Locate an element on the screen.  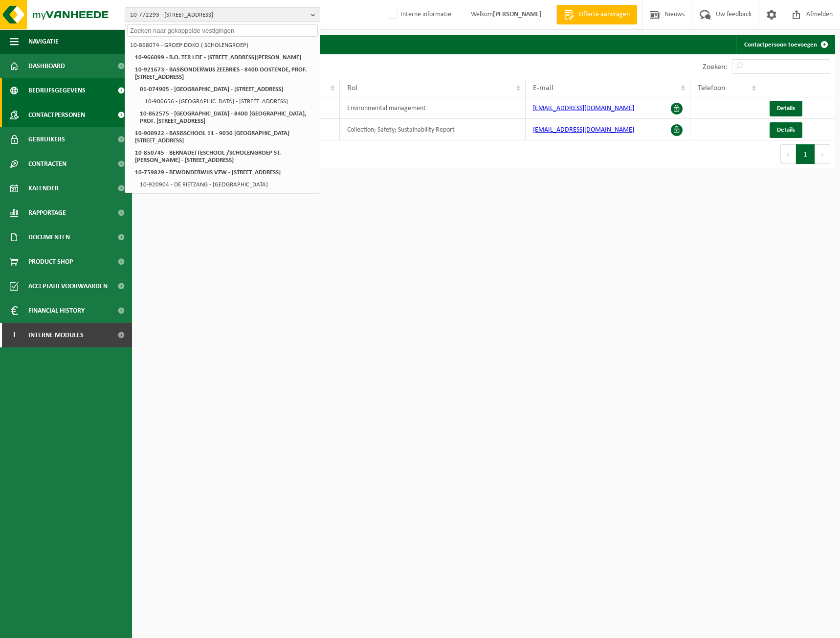
a: Contactpersoon toevoegen is located at coordinates (785, 44).